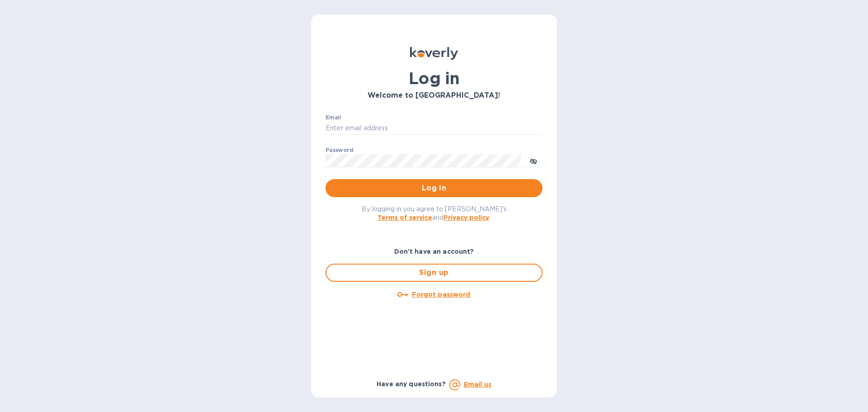 This screenshot has height=412, width=868. Describe the element at coordinates (434, 188) in the screenshot. I see `button: Log in` at that location.